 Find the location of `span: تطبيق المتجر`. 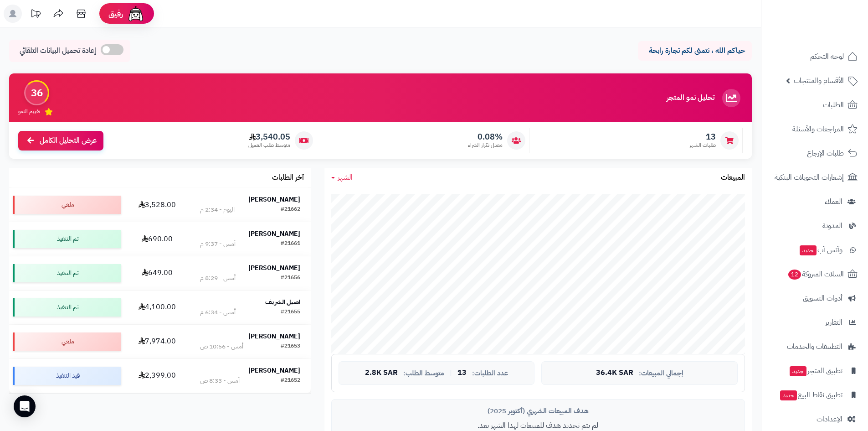

span: تطبيق المتجر is located at coordinates (816, 370).